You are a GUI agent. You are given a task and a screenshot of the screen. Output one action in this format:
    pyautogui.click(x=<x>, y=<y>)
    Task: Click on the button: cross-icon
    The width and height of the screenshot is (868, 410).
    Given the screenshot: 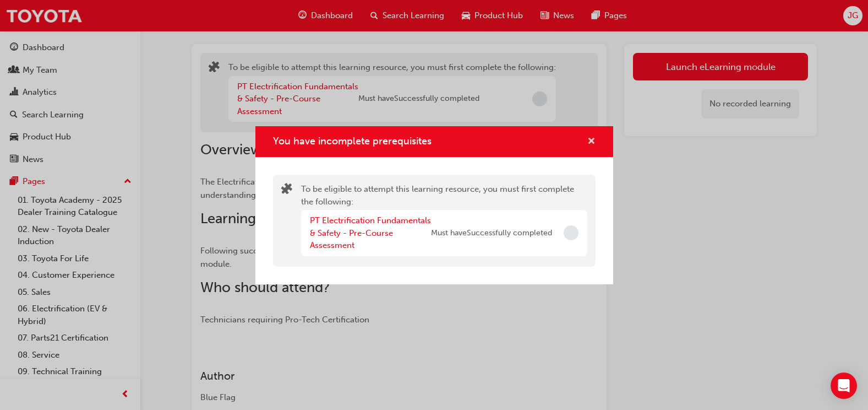 What is the action you would take?
    pyautogui.click(x=591, y=141)
    